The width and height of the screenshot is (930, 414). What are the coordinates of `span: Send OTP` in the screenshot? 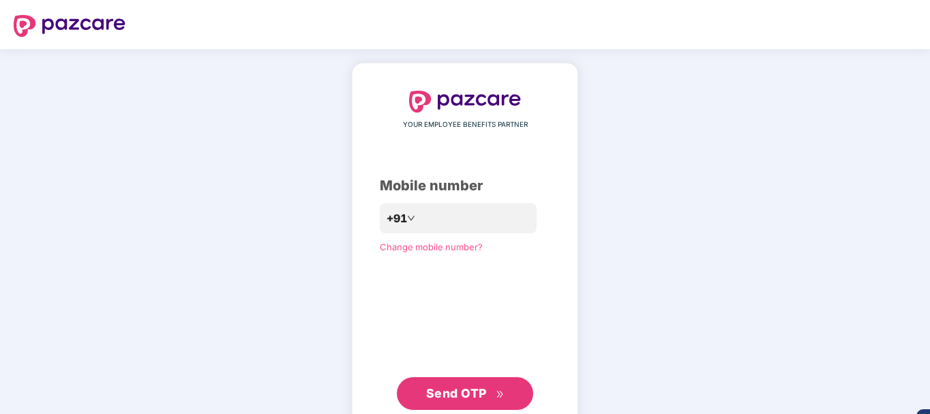 It's located at (456, 393).